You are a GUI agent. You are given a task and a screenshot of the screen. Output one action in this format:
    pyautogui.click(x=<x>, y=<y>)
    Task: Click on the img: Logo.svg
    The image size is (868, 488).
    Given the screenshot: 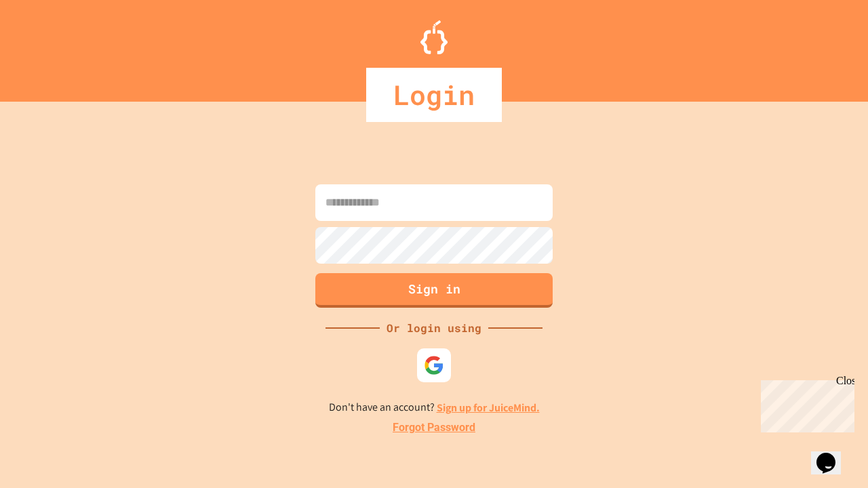 What is the action you would take?
    pyautogui.click(x=434, y=37)
    